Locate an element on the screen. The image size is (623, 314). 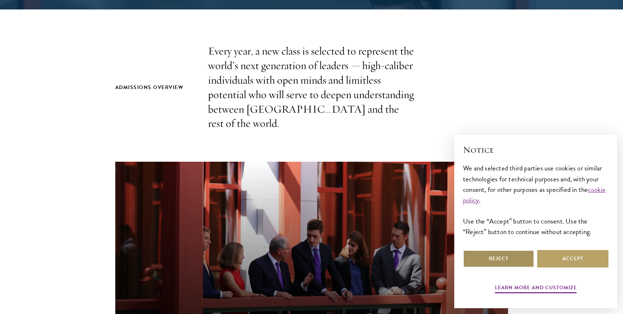
button: Learn more and customize is located at coordinates (536, 289).